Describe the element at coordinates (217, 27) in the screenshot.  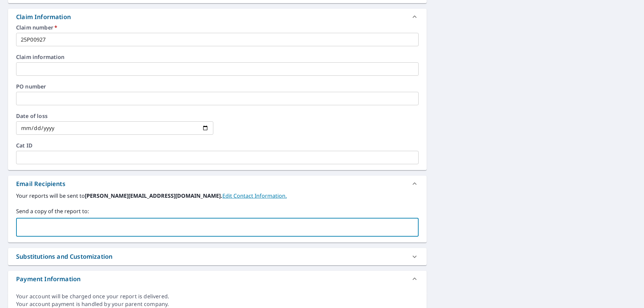
I see `label: Claim number` at that location.